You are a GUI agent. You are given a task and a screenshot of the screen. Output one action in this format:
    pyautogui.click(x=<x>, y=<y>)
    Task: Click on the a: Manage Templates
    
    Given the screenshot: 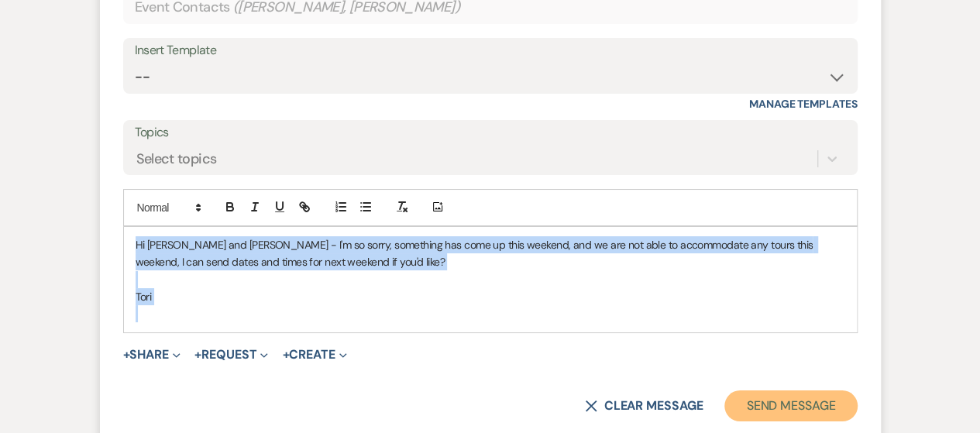 What is the action you would take?
    pyautogui.click(x=804, y=103)
    